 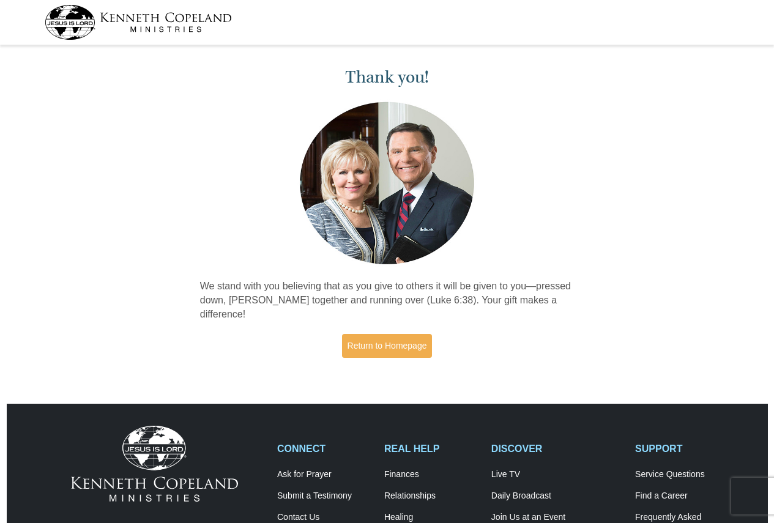 I want to click on img: kcm-header-logo.svg, so click(x=138, y=22).